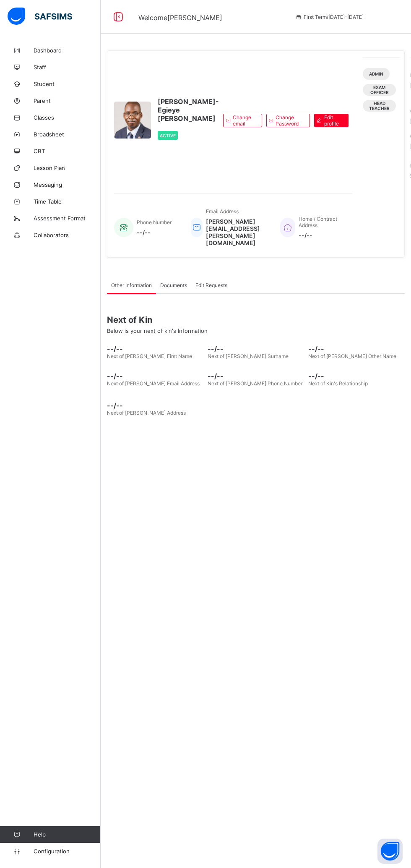 The width and height of the screenshot is (411, 868). I want to click on span: Email Address, so click(223, 211).